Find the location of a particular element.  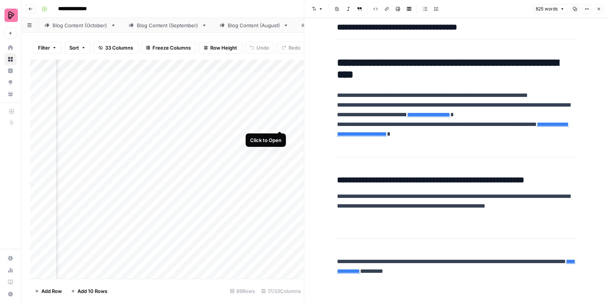

div: 17/33 Columns is located at coordinates (281, 291).